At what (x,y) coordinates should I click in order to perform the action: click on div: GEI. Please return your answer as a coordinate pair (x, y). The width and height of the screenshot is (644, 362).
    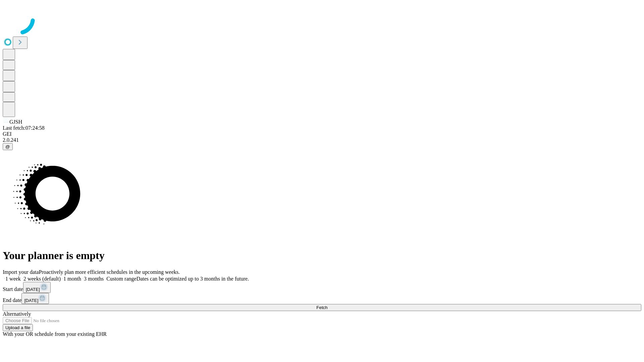
    Looking at the image, I should click on (322, 134).